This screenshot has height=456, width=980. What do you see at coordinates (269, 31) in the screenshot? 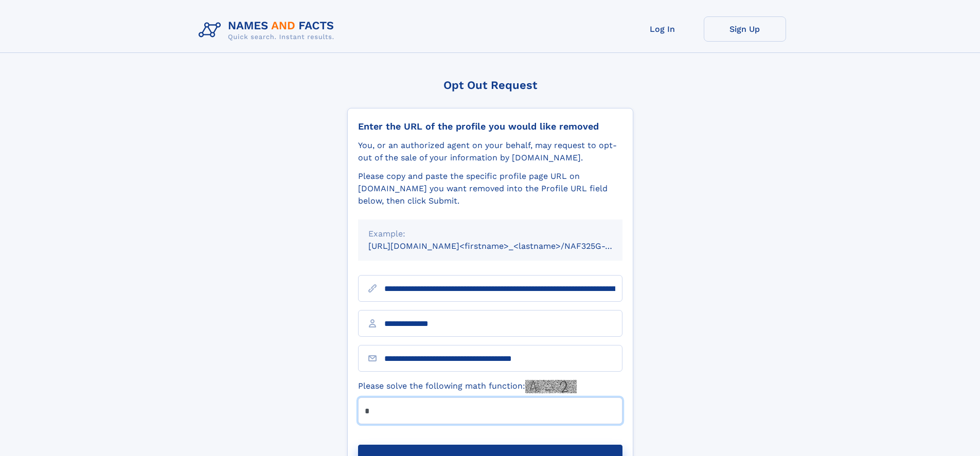
I see `img: Logo Names and Facts` at bounding box center [269, 31].